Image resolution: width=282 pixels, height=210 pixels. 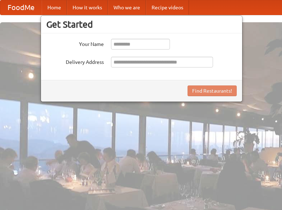 I want to click on a: Home, so click(x=54, y=8).